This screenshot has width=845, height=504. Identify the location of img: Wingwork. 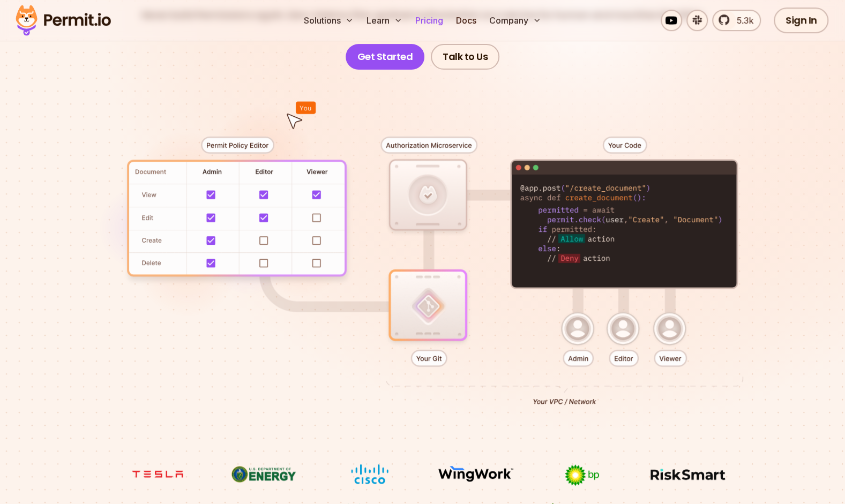
(476, 474).